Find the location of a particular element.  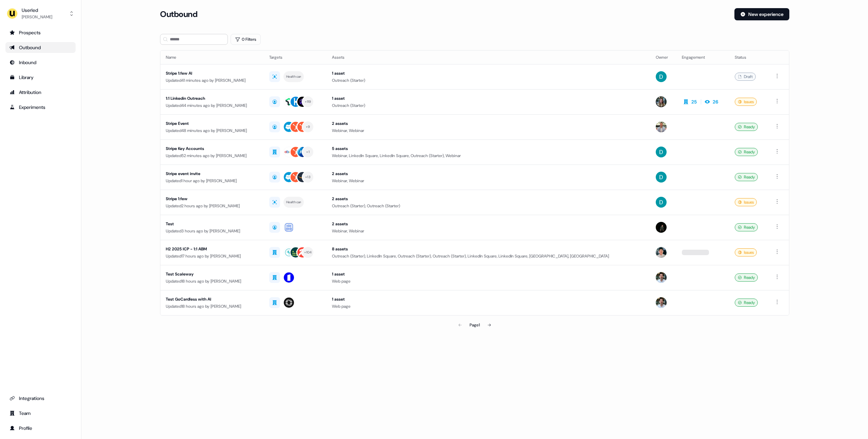

a: Go to Inbound is located at coordinates (40, 62).